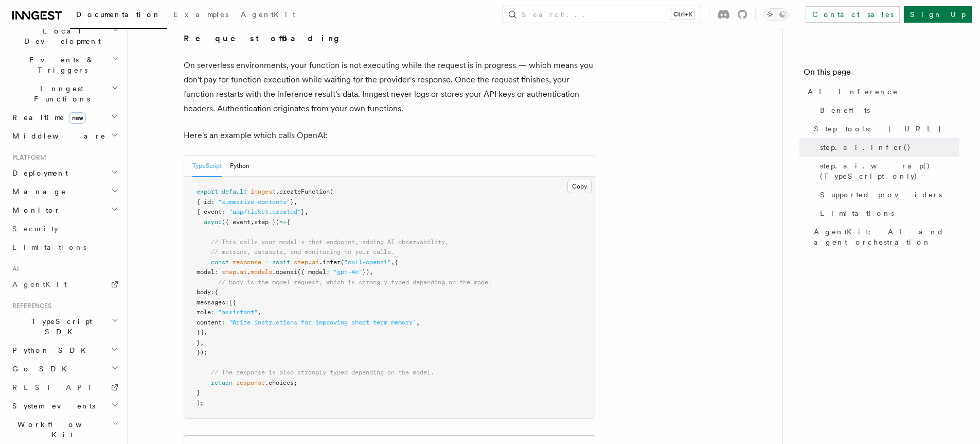 This screenshot has width=980, height=444. What do you see at coordinates (35, 229) in the screenshot?
I see `span: Security` at bounding box center [35, 229].